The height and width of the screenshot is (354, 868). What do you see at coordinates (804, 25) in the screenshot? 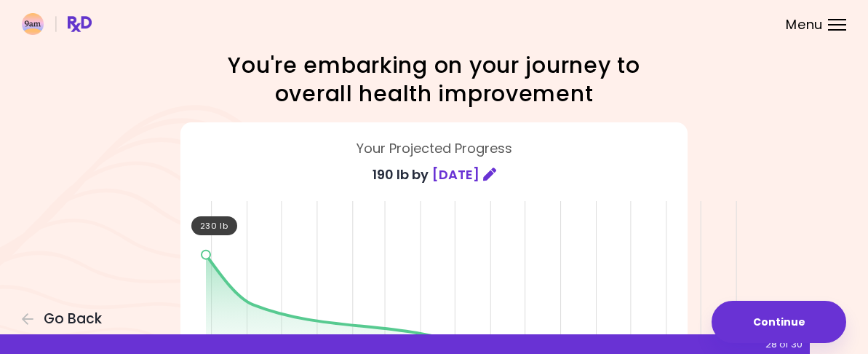
I see `span: Menu` at bounding box center [804, 25].